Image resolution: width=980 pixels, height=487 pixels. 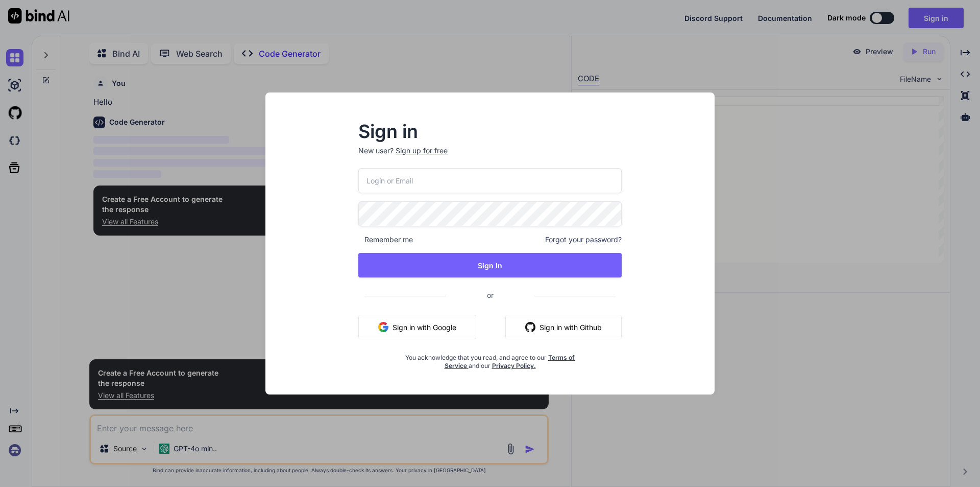 What do you see at coordinates (490, 265) in the screenshot?
I see `button: Sign In` at bounding box center [490, 265].